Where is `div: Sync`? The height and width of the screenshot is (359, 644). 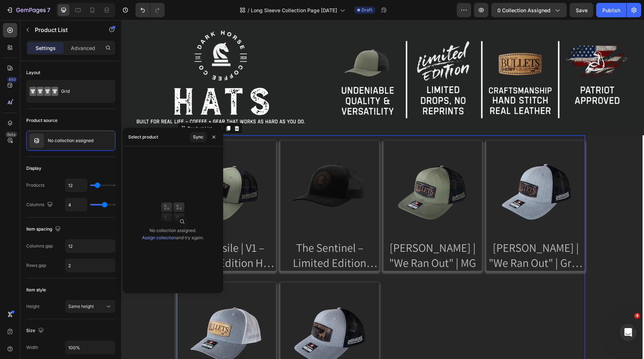
div: Sync is located at coordinates (198, 137).